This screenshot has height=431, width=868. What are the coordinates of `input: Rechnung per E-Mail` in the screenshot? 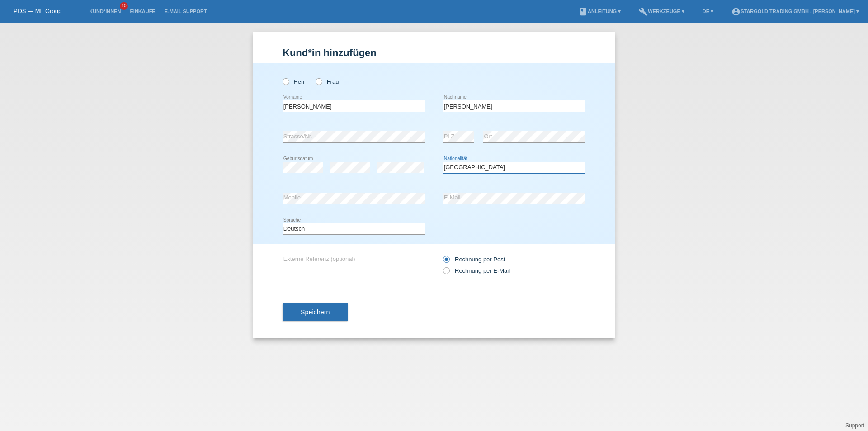 It's located at (446, 273).